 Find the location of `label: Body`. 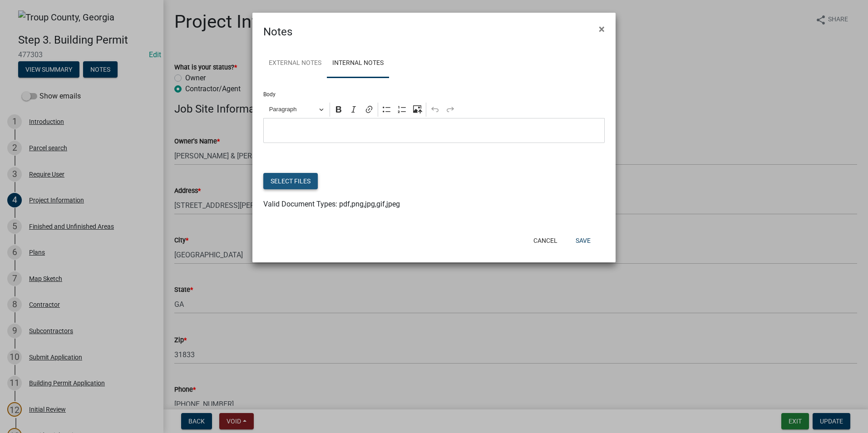

label: Body is located at coordinates (269, 94).